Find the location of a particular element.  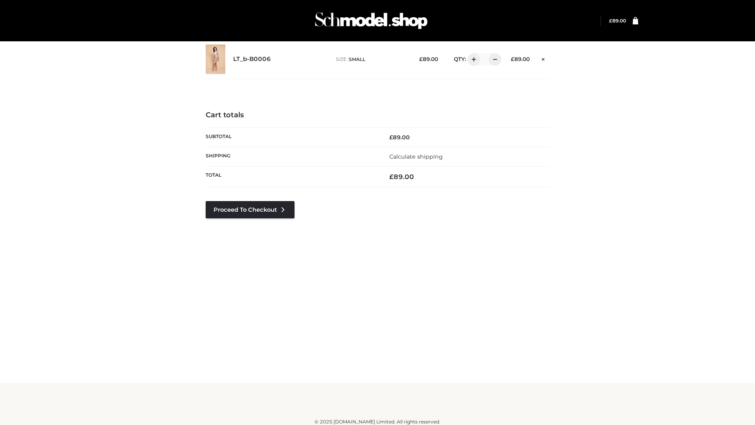

h4: Cart totals is located at coordinates (378, 115).